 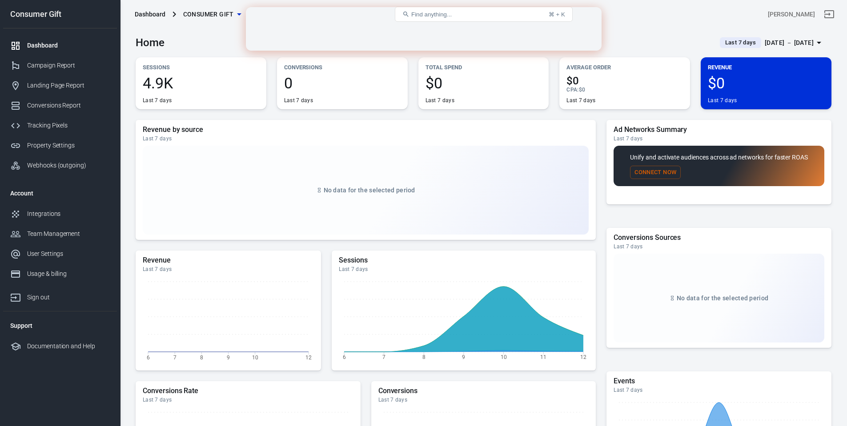 I want to click on a: Integrations, so click(x=60, y=214).